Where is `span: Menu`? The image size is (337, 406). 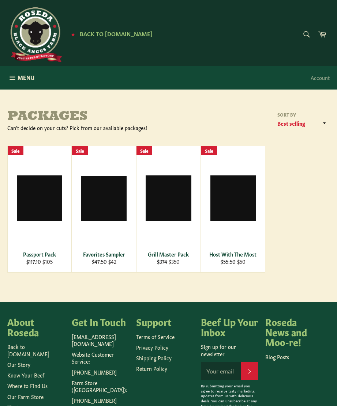
span: Menu is located at coordinates (26, 77).